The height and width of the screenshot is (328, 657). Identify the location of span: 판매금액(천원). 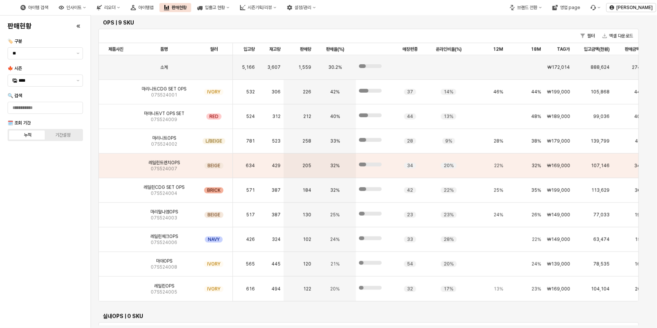
(638, 49).